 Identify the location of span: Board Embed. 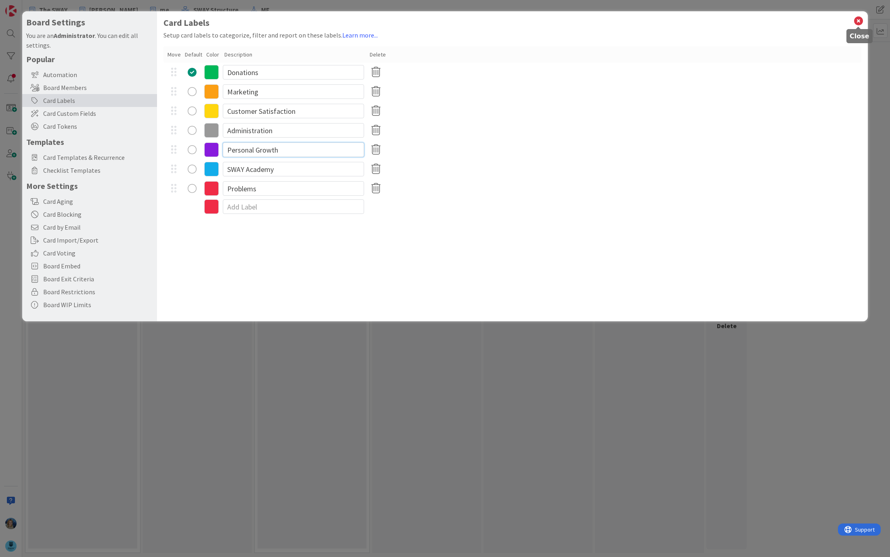
(98, 266).